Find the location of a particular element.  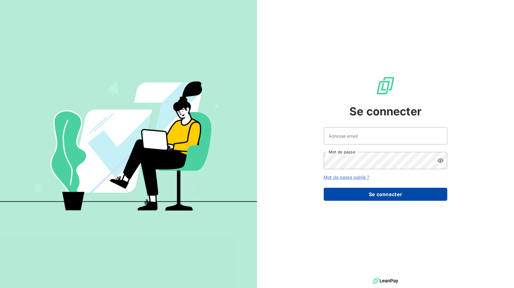

input: placeholder is located at coordinates (386, 136).